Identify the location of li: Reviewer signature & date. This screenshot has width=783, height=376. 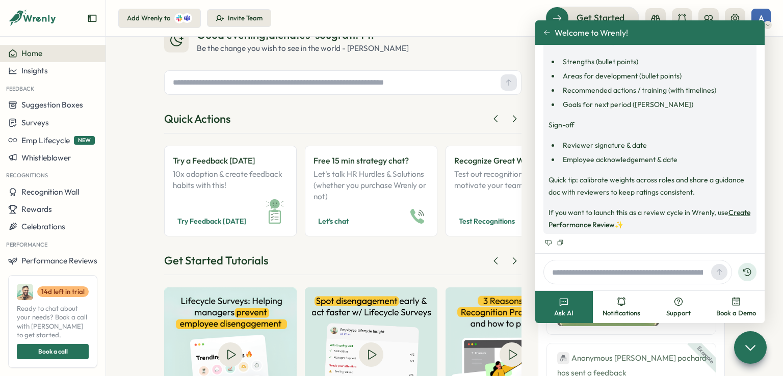
(656, 145).